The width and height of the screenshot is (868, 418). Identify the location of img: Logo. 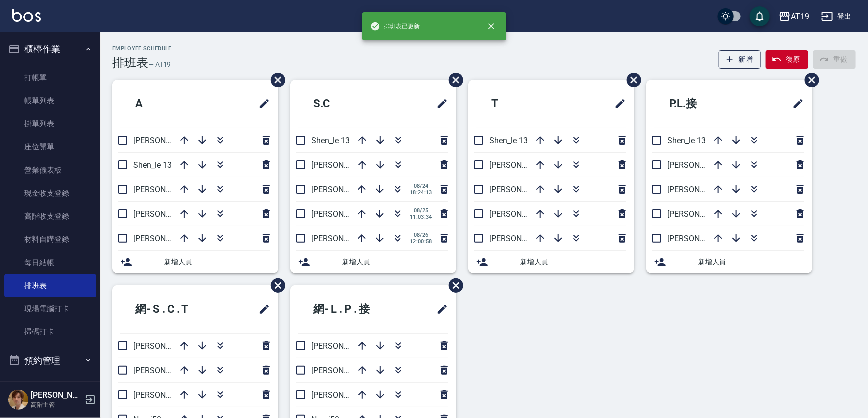
(26, 15).